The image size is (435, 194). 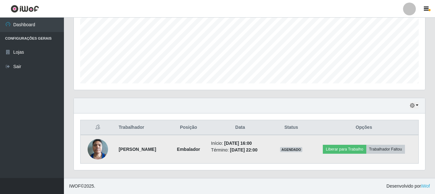 What do you see at coordinates (142, 128) in the screenshot?
I see `th: Trabalhador` at bounding box center [142, 128].